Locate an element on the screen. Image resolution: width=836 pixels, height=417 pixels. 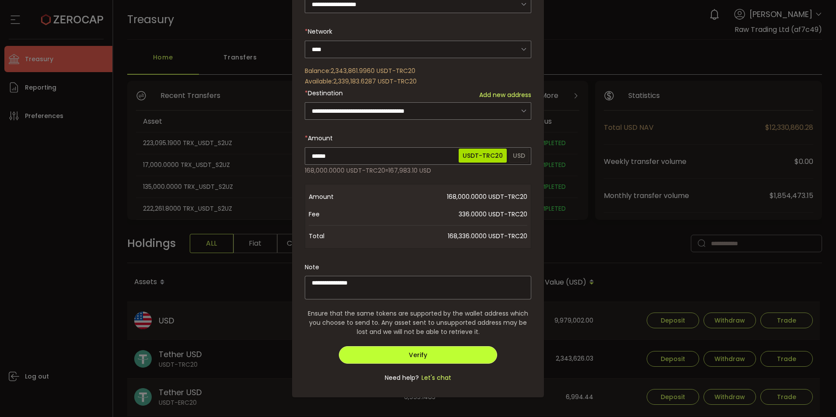
span: USDT-TRC20 is located at coordinates (483, 156).